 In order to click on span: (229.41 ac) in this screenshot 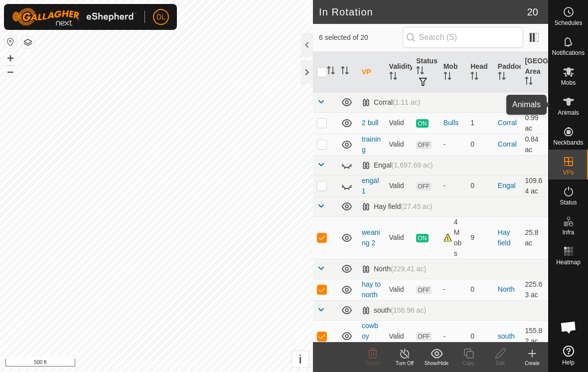, I will do `click(408, 269)`.